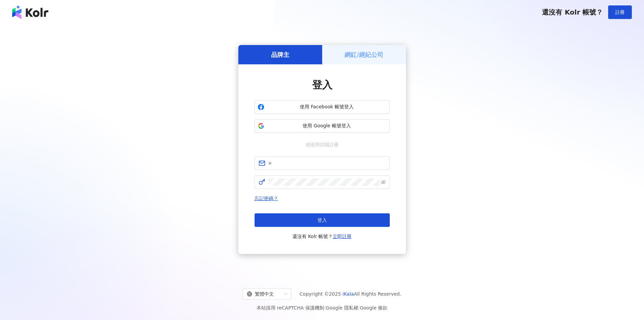 Image resolution: width=644 pixels, height=320 pixels. I want to click on h5: 品牌主, so click(280, 54).